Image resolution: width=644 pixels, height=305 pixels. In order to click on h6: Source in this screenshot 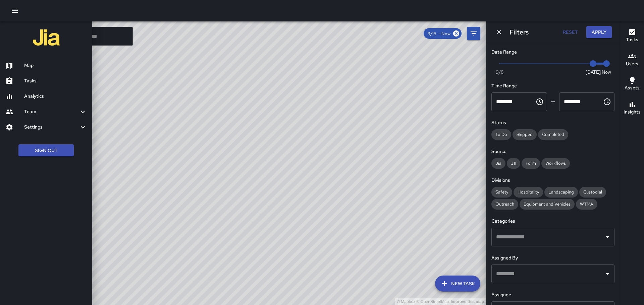, I will do `click(552, 151)`.